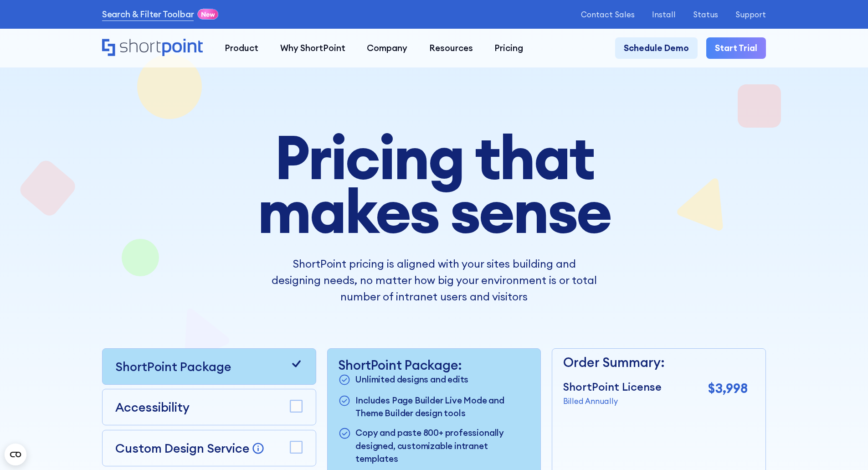 This screenshot has width=868, height=470. Describe the element at coordinates (613, 387) in the screenshot. I see `p: ShortPoint License` at that location.